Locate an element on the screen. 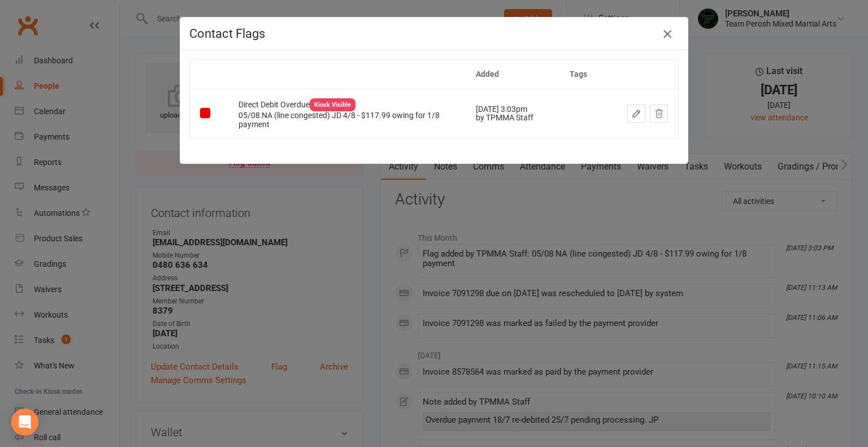  div: Open Intercom Messenger is located at coordinates (25, 422).